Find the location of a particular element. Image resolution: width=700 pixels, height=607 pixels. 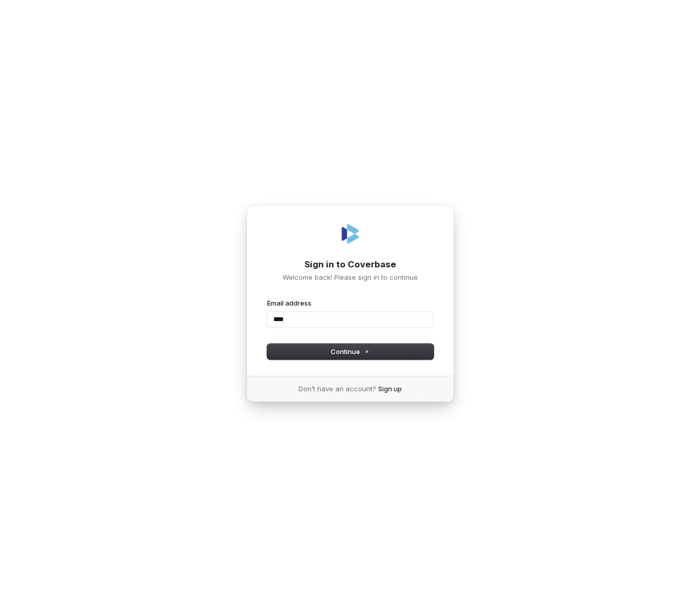

a: Sign up is located at coordinates (390, 389).